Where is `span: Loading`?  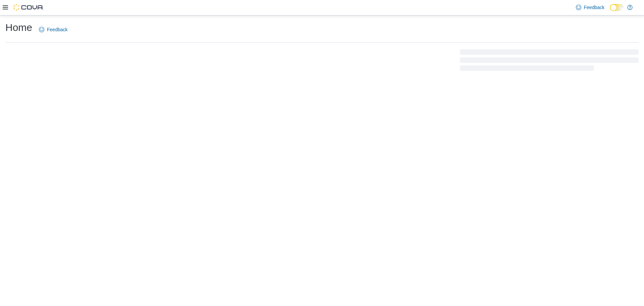
span: Loading is located at coordinates (549, 61).